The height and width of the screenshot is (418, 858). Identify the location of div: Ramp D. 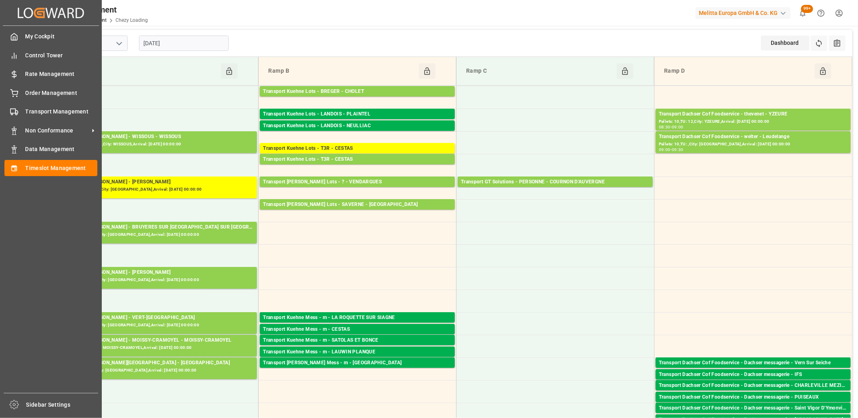
(738, 71).